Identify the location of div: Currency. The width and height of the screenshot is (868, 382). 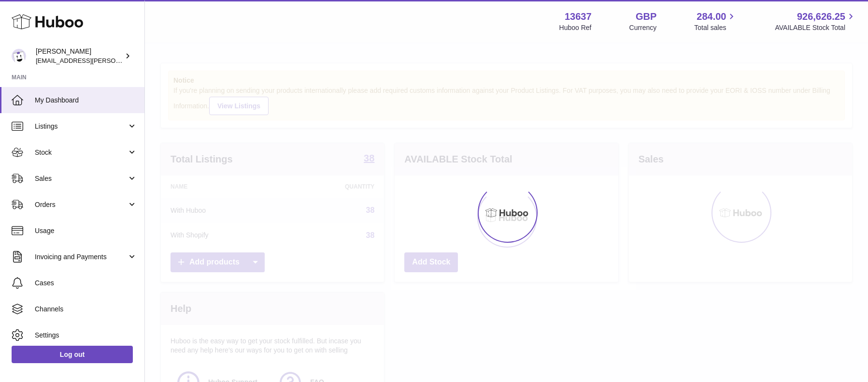
(643, 28).